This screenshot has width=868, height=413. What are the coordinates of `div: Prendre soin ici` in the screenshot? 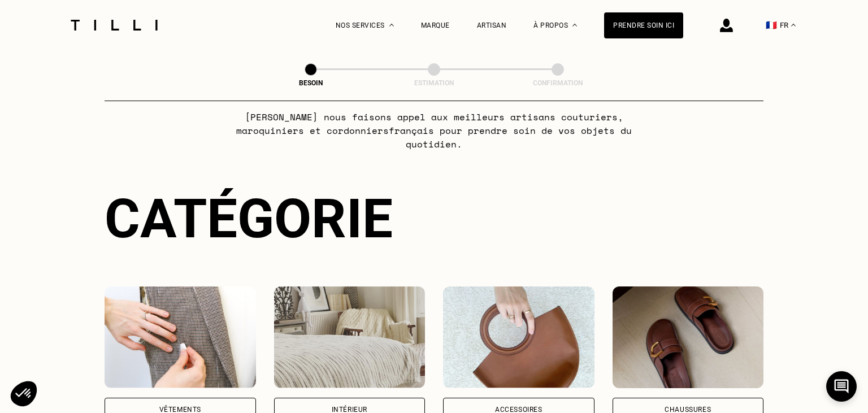 It's located at (644, 26).